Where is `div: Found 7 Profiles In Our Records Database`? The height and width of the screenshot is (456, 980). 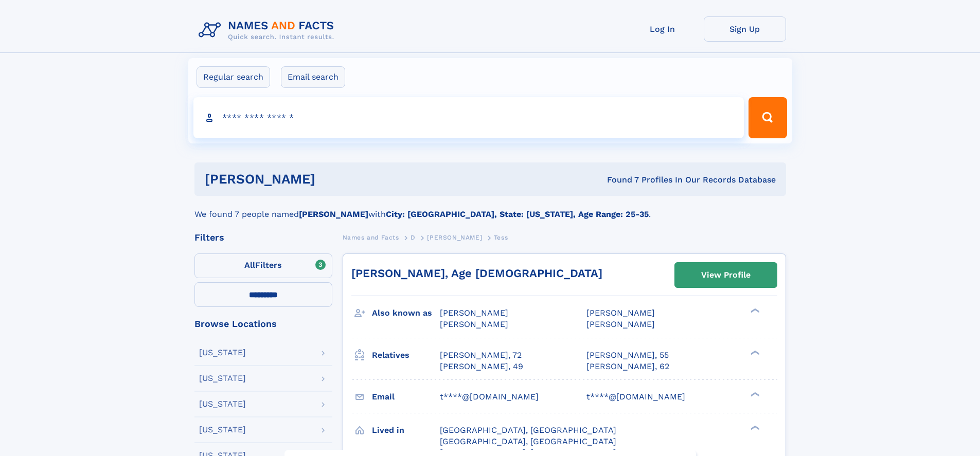
div: Found 7 Profiles In Our Records Database is located at coordinates (618, 180).